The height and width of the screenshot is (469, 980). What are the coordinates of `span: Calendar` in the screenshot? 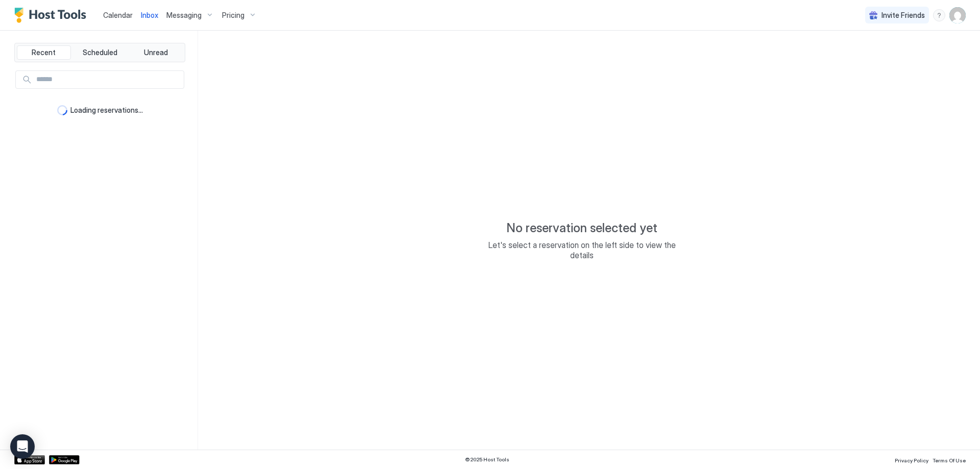 It's located at (118, 15).